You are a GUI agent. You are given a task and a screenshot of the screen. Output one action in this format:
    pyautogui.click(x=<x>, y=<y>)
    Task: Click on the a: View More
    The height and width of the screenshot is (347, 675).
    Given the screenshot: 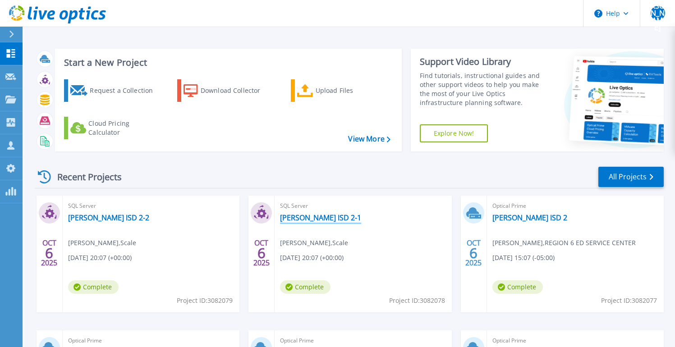 What is the action you would take?
    pyautogui.click(x=369, y=139)
    